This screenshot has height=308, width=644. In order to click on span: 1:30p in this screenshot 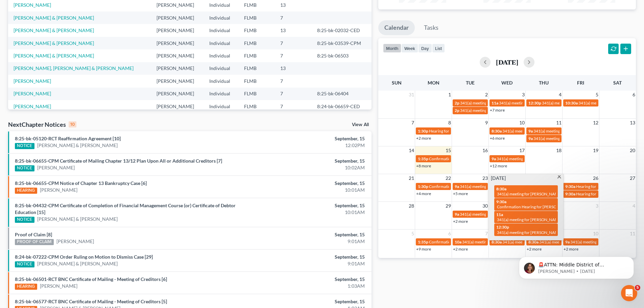, I will do `click(423, 187)`.